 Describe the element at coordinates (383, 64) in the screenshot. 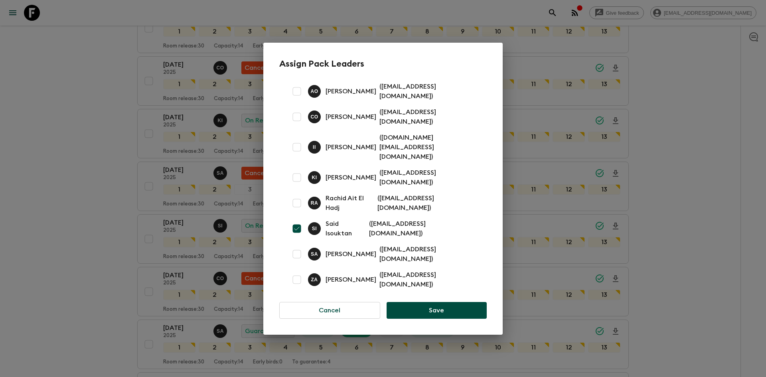

I see `h2: Assign Pack Leaders` at that location.